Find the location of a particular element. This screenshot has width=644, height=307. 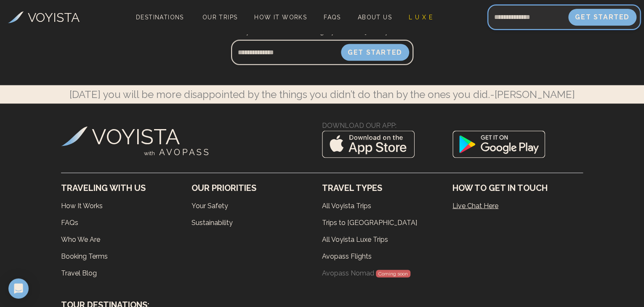

span: Our Trips is located at coordinates (220, 17).